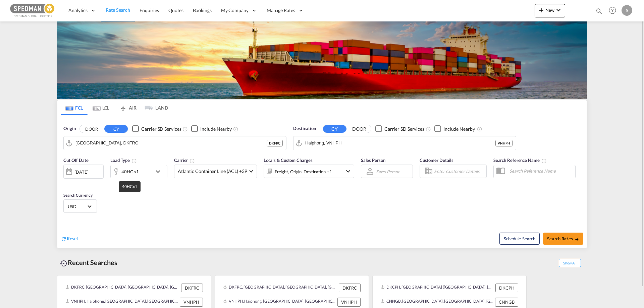 The width and height of the screenshot is (644, 308). I want to click on div: CNNGB, Ningbo, China, Greater China & Far East Asia, Asia Pacific, so click(437, 302).